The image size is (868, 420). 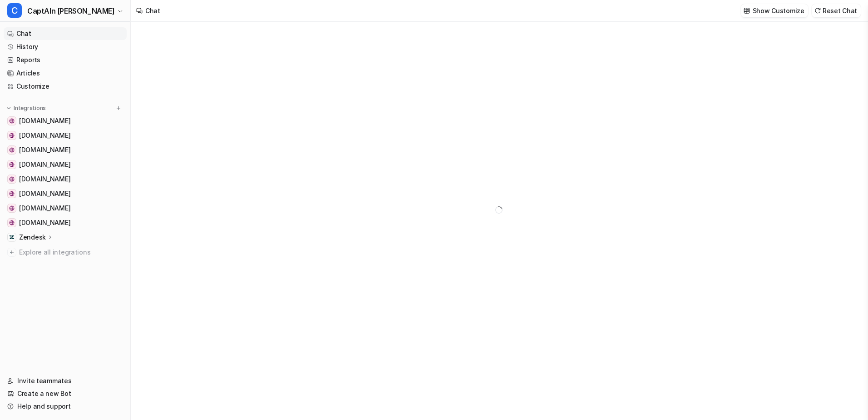 What do you see at coordinates (71, 252) in the screenshot?
I see `span: Explore all integrations` at bounding box center [71, 252].